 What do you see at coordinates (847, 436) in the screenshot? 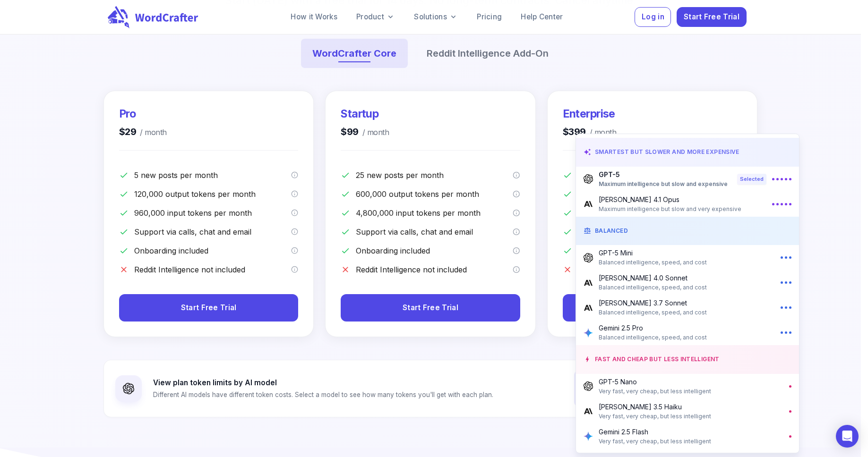
I see `div: Open Intercom Messenger` at bounding box center [847, 436].